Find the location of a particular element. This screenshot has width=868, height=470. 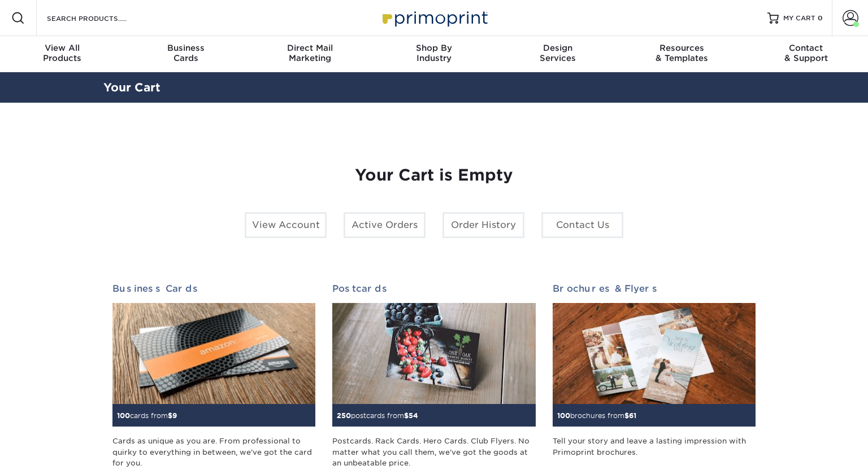

a: Your Cart is located at coordinates (132, 87).